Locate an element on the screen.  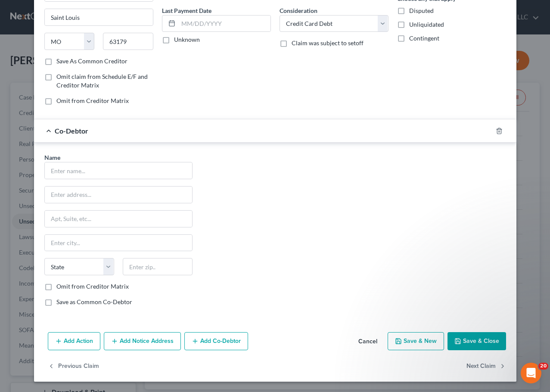
button: Next Claim is located at coordinates (486, 366).